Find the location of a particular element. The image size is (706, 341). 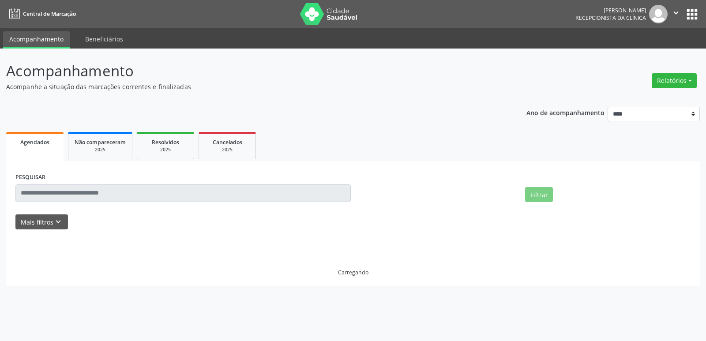

div: Carregando is located at coordinates (353, 272).